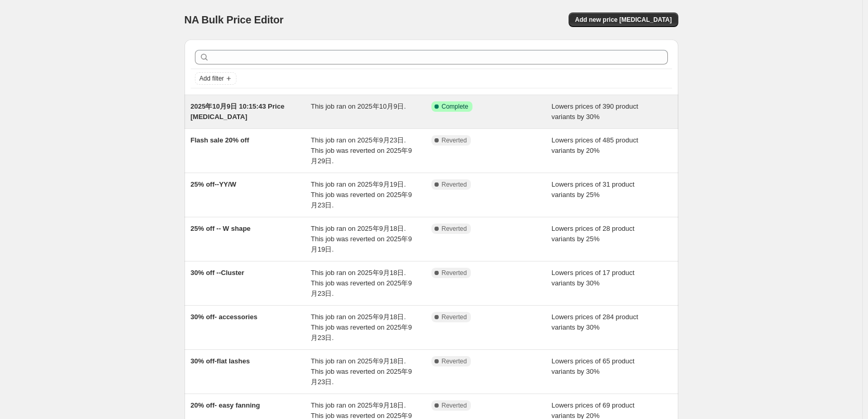  I want to click on span: 30% off-flat lashes, so click(221, 361).